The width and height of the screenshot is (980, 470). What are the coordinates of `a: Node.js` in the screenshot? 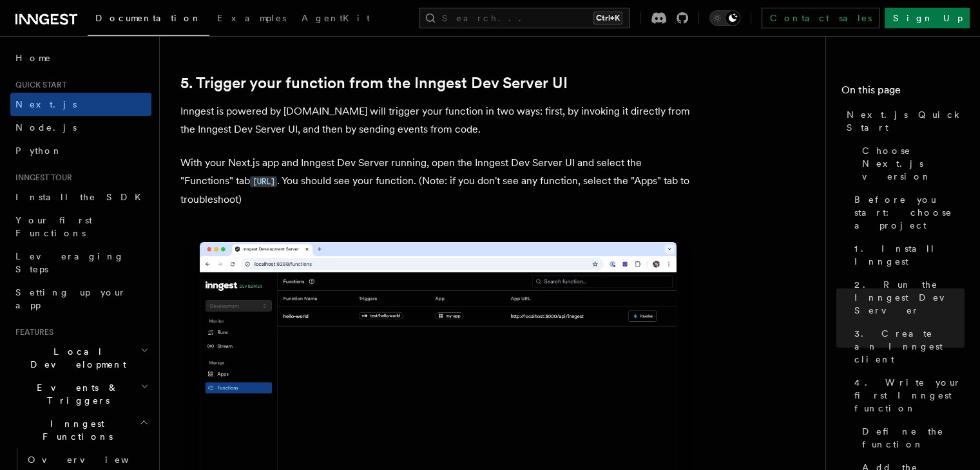 It's located at (81, 127).